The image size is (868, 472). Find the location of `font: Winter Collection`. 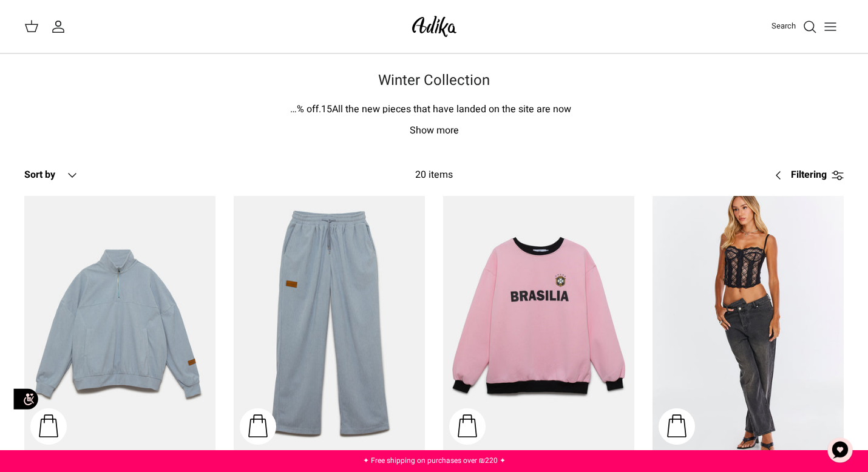

font: Winter Collection is located at coordinates (434, 80).